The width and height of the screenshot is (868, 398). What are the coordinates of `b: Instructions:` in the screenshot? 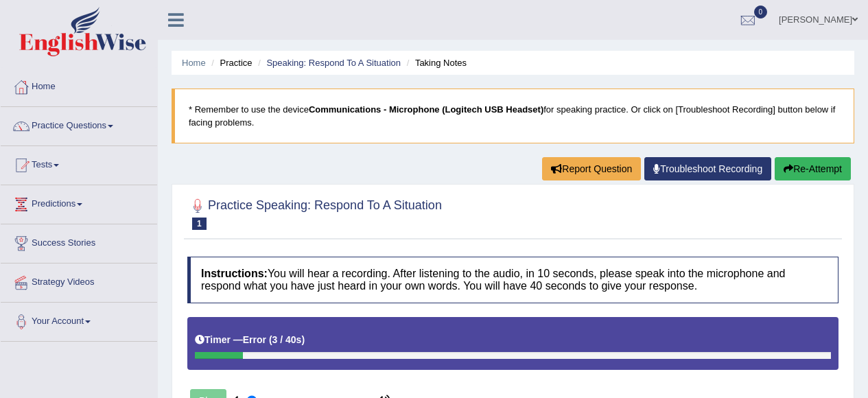 It's located at (234, 273).